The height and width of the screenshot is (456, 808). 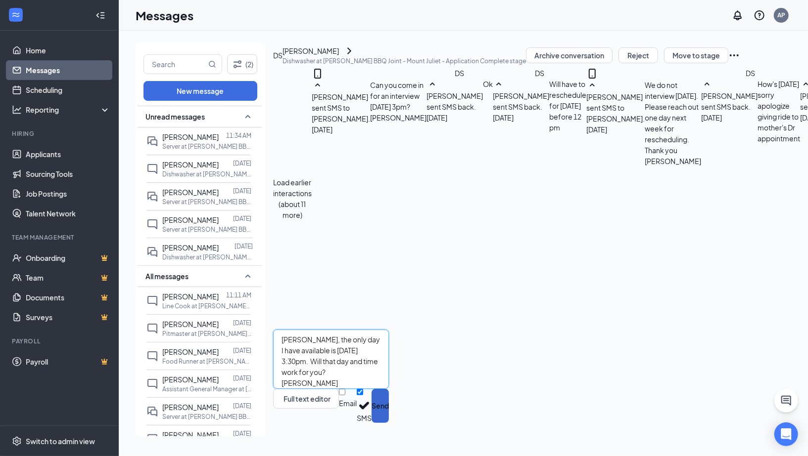 What do you see at coordinates (781, 15) in the screenshot?
I see `div: AP` at bounding box center [781, 15].